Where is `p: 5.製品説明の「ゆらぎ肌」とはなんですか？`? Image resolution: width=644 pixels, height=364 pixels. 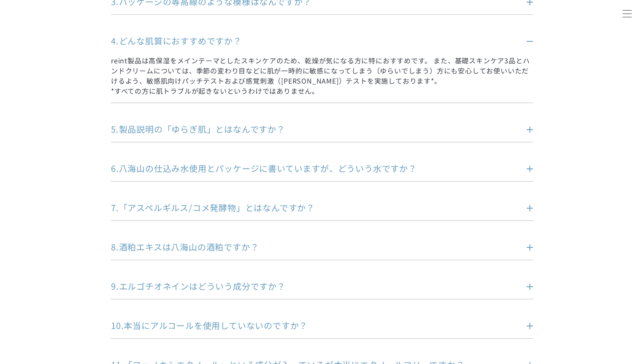
p: 5.製品説明の「ゆらぎ肌」とはなんですか？ is located at coordinates (309, 129).